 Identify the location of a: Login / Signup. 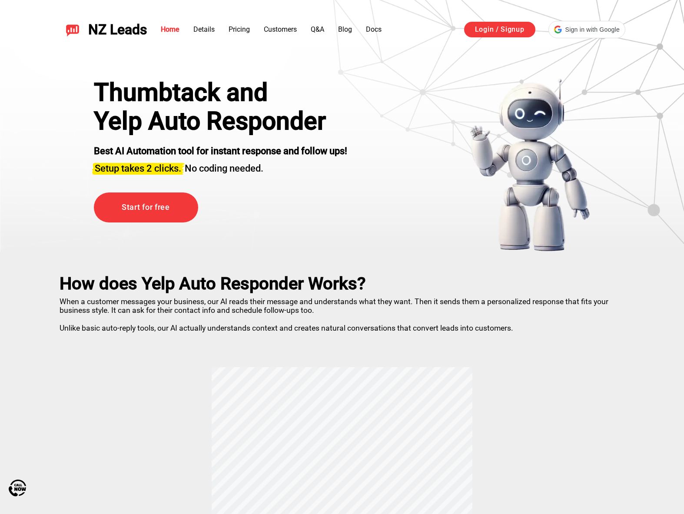
(500, 30).